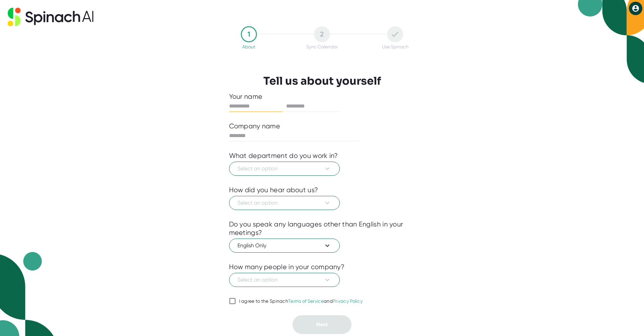 This screenshot has height=336, width=644. Describe the element at coordinates (347, 301) in the screenshot. I see `a: Privacy Policy` at that location.